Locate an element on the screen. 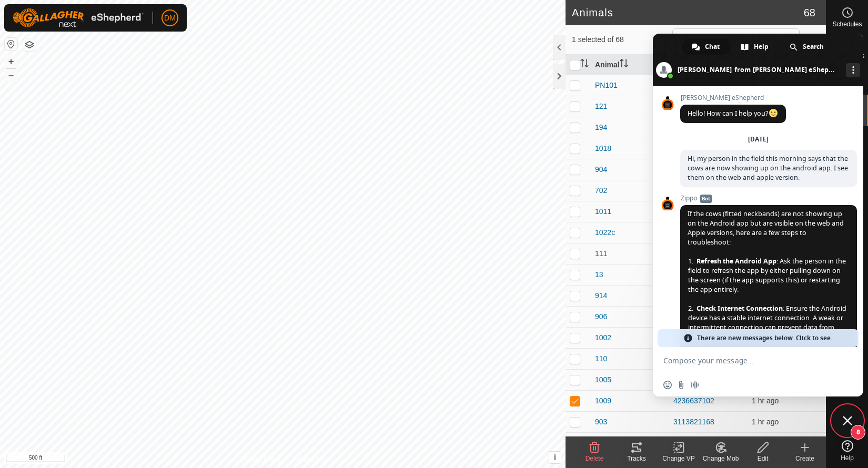 Image resolution: width=868 pixels, height=468 pixels. span: 1002 is located at coordinates (603, 337).